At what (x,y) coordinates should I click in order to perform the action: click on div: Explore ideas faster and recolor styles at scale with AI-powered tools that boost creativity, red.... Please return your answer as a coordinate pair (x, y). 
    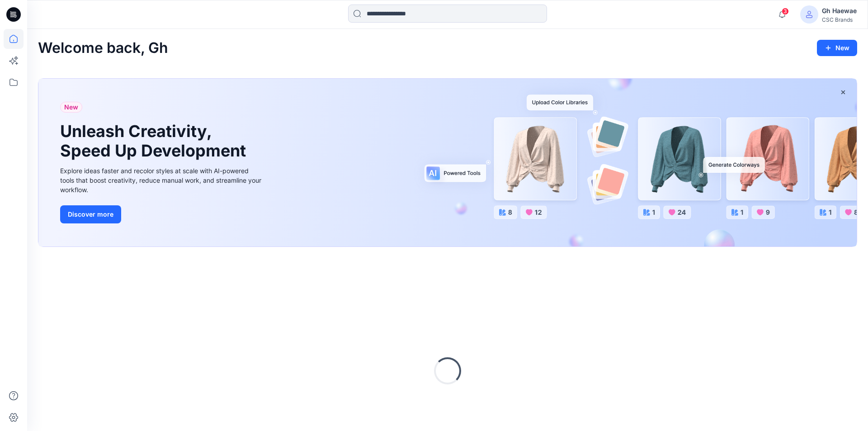
    Looking at the image, I should click on (162, 180).